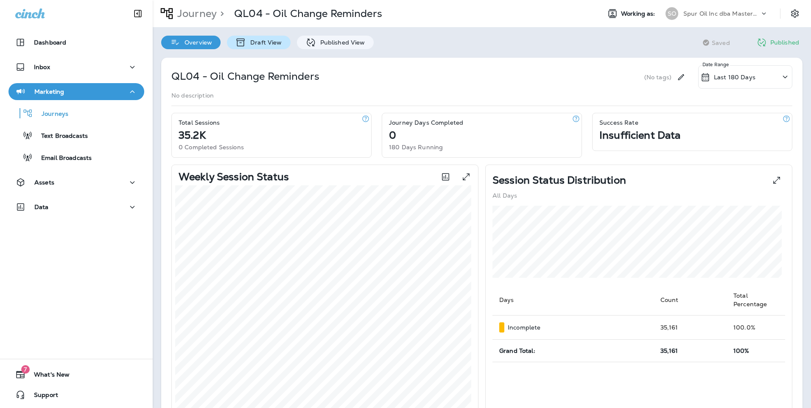 Image resolution: width=811 pixels, height=408 pixels. What do you see at coordinates (25, 370) in the screenshot?
I see `span: 7` at bounding box center [25, 370].